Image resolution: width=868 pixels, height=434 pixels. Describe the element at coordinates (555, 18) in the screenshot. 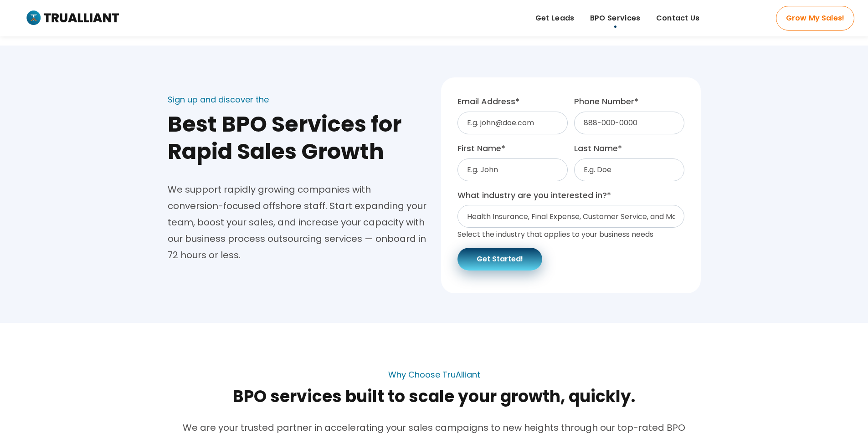

I see `span: Get Leads` at that location.